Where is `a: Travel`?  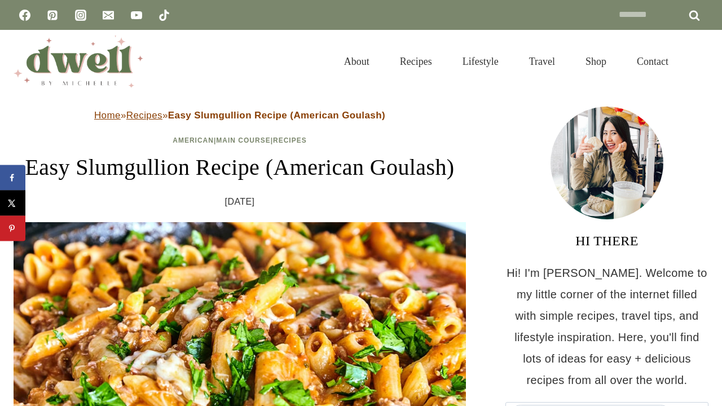
a: Travel is located at coordinates (542, 61).